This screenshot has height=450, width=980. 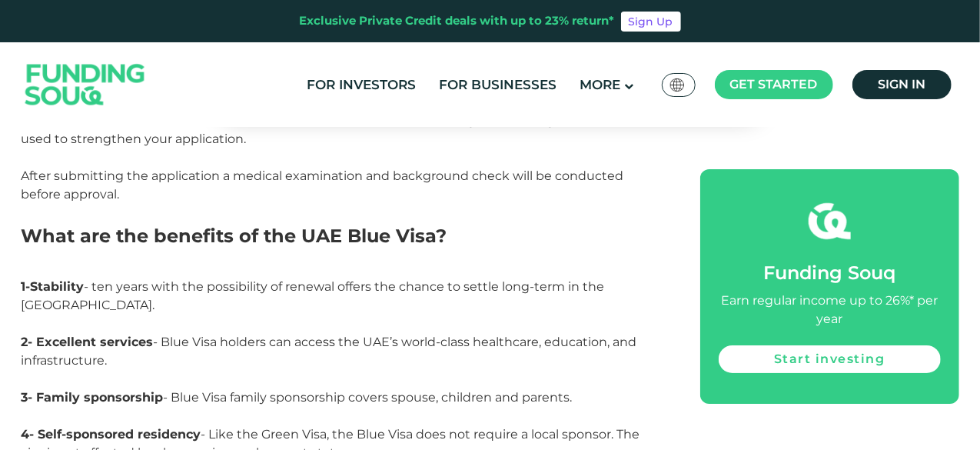 I want to click on span: - Blue Visa holders can access the UAE’s world-class healthcare, education, and infrastructure., so click(x=329, y=351).